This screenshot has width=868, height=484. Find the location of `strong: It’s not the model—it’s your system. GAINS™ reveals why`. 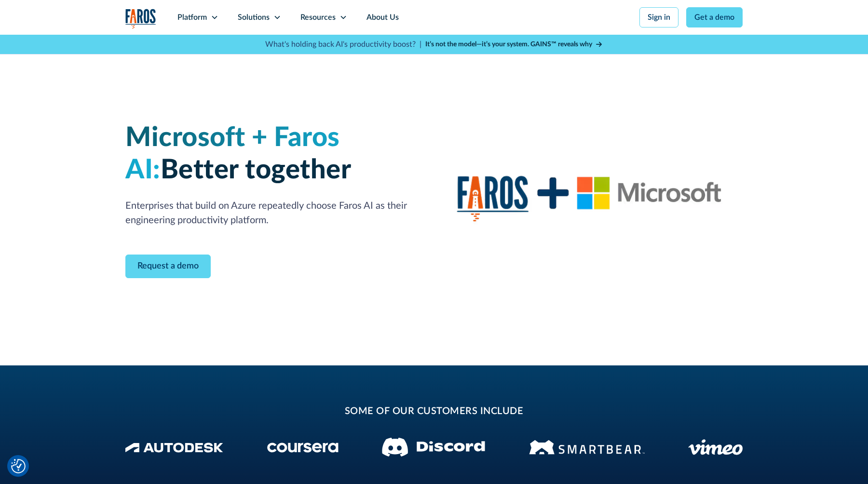

strong: It’s not the model—it’s your system. GAINS™ reveals why is located at coordinates (509, 44).